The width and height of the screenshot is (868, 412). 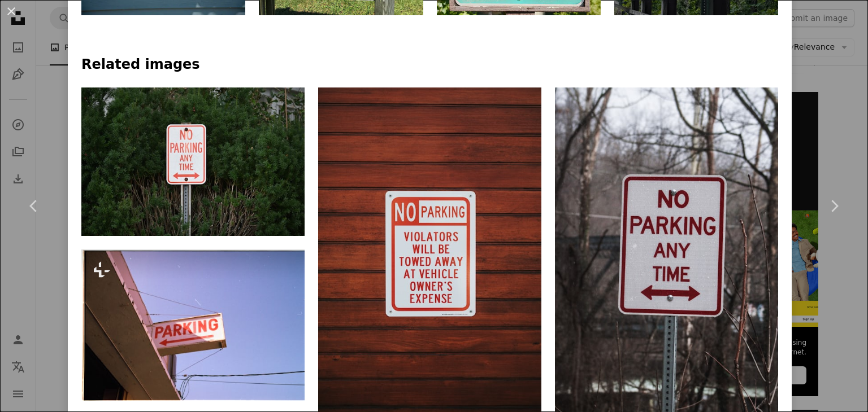 What do you see at coordinates (192, 161) in the screenshot?
I see `img: a red and white sign that says no parking any time` at bounding box center [192, 161].